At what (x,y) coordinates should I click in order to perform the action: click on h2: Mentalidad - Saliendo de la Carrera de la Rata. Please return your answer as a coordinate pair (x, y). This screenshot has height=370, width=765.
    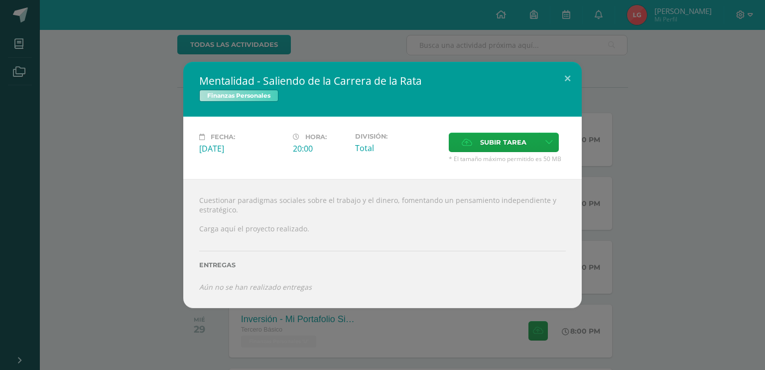
    Looking at the image, I should click on (383, 81).